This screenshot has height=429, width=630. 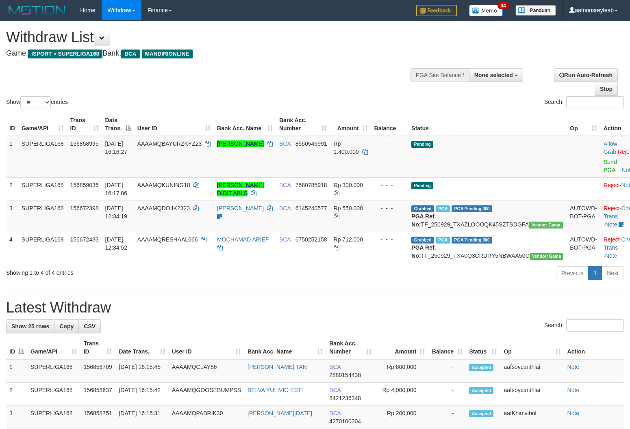 I want to click on img: Button%20Memo.svg, so click(x=486, y=11).